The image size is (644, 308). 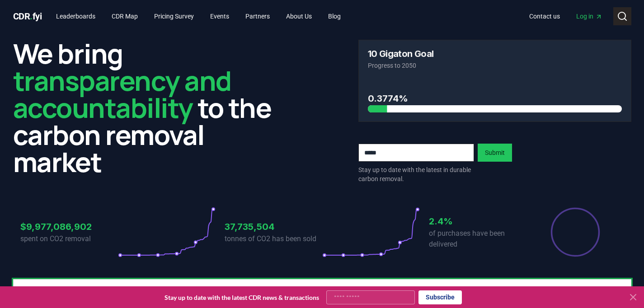 What do you see at coordinates (575, 232) in the screenshot?
I see `div: Percentage of sales delivered` at bounding box center [575, 232].